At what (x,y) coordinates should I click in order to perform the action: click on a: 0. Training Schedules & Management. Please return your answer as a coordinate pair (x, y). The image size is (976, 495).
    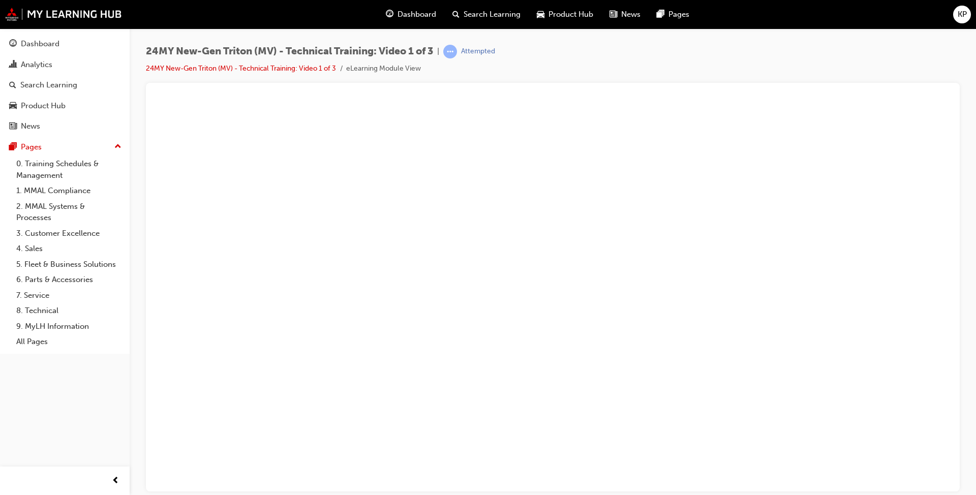
    Looking at the image, I should click on (69, 169).